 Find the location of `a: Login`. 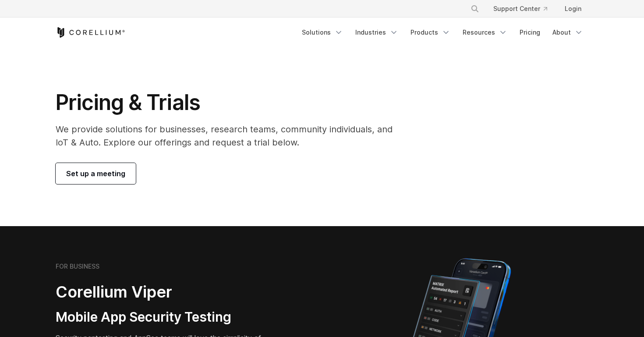

a: Login is located at coordinates (573, 9).